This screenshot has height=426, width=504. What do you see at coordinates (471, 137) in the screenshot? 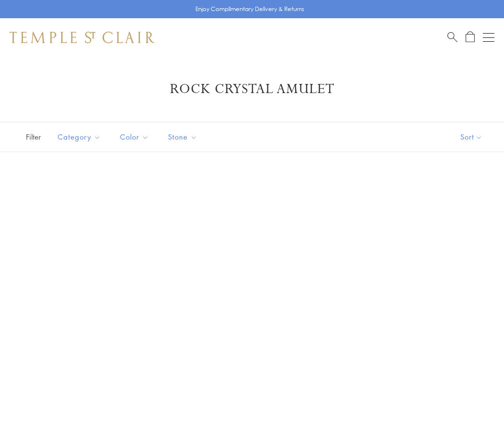
I see `button: Show sort by` at bounding box center [471, 137].